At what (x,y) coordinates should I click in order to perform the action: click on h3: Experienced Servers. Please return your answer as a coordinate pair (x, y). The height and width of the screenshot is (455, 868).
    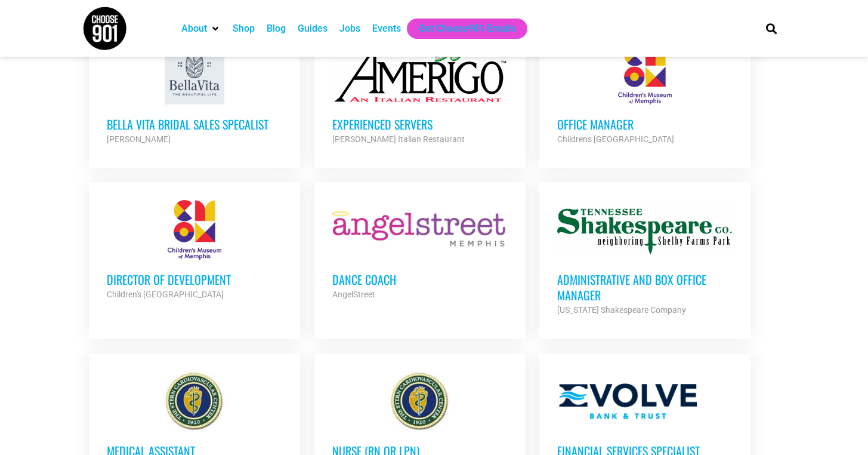
    Looking at the image, I should click on (420, 124).